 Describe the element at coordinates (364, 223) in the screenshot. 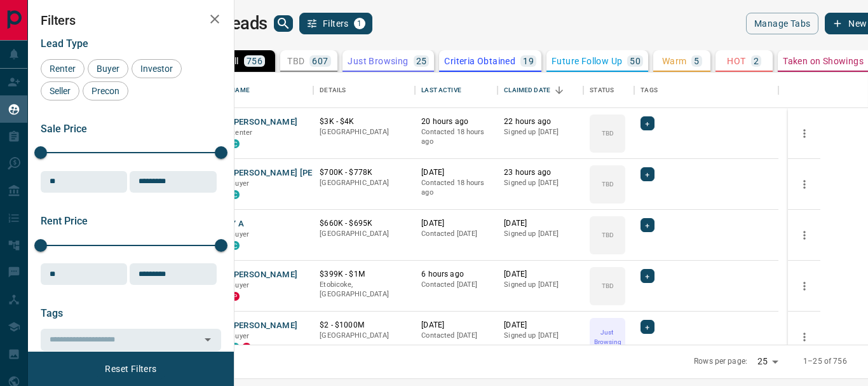

I see `p: $660K - $695K` at that location.